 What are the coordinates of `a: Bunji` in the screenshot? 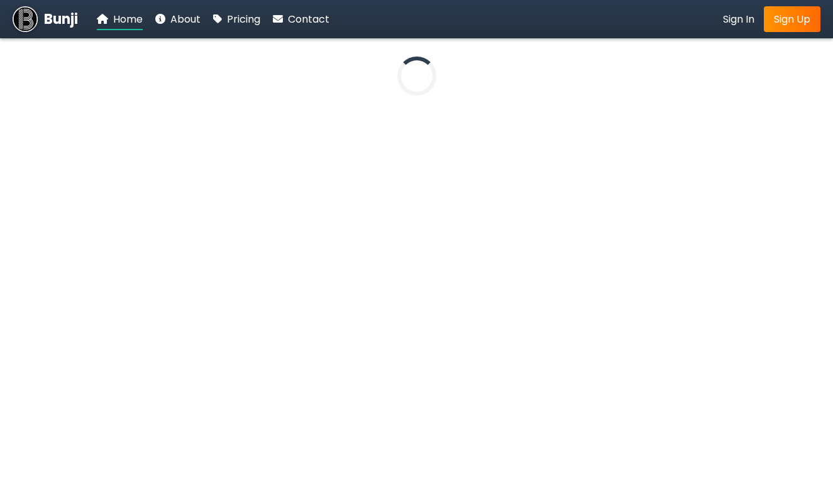 It's located at (46, 19).